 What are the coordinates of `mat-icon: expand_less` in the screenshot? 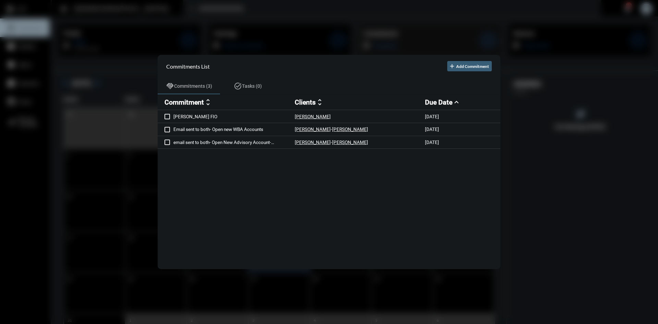 It's located at (457, 102).